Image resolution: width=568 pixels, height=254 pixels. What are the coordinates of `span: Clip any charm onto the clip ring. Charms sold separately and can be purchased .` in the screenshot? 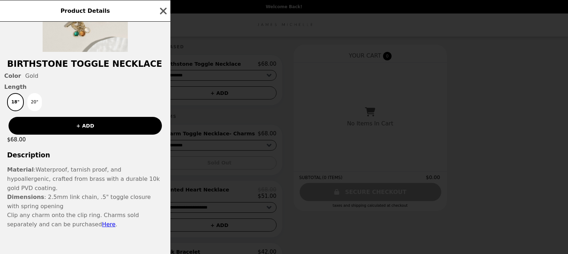 It's located at (73, 219).